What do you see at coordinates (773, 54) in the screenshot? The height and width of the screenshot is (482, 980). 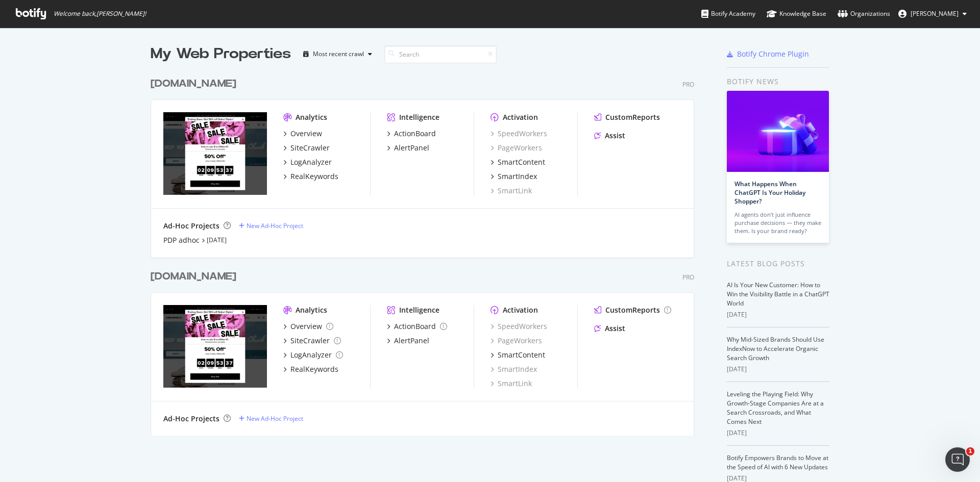 I see `div: Botify Chrome Plugin` at bounding box center [773, 54].